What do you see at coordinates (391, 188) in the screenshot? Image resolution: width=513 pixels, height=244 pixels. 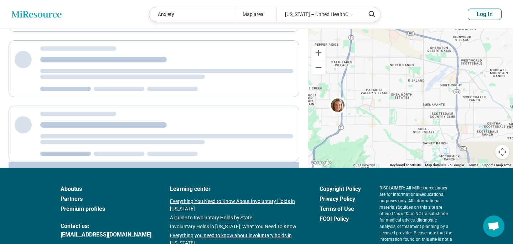 I see `span: DISCLAIMER` at bounding box center [391, 188].